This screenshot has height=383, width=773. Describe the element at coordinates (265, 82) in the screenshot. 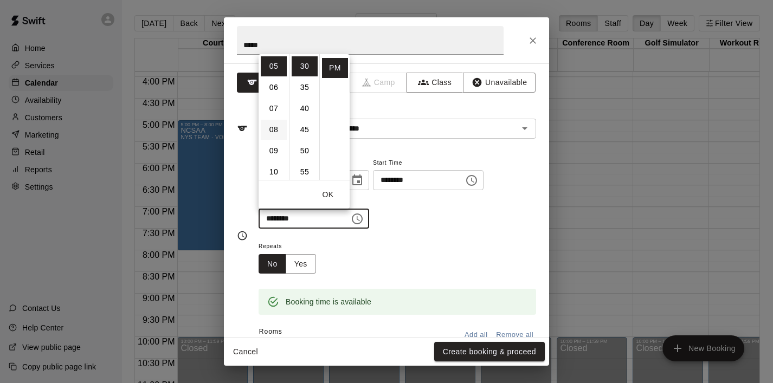

I see `button: Rental` at that location.